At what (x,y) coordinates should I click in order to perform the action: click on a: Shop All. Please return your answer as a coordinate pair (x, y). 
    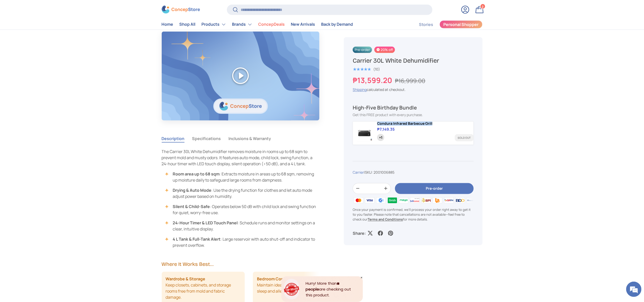
    Looking at the image, I should click on (187, 24).